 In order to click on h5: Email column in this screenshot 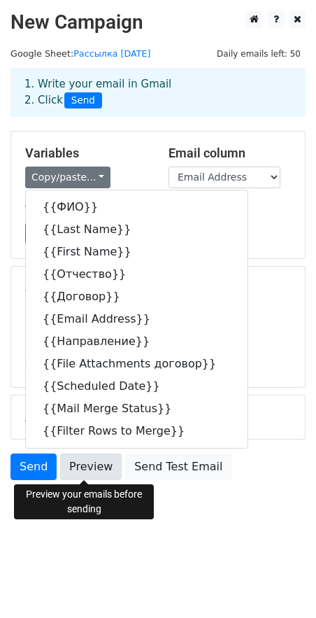, I will do `click(229, 153)`.